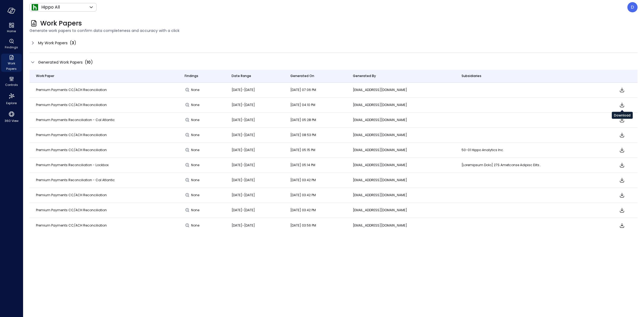 The height and width of the screenshot is (317, 644). Describe the element at coordinates (622, 115) in the screenshot. I see `div: Download` at that location.